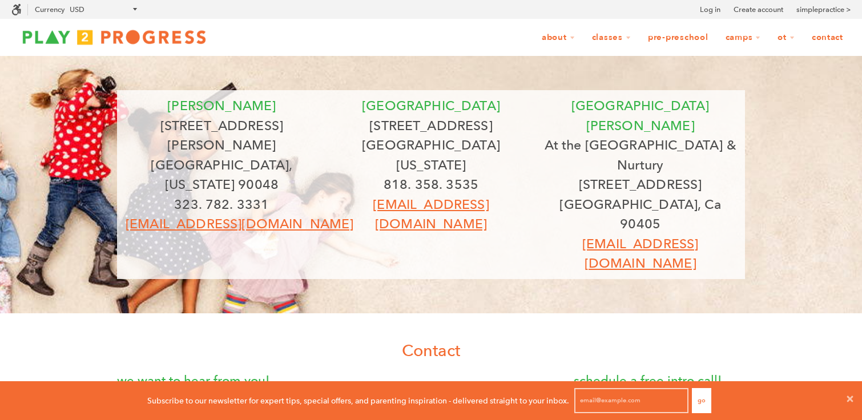 This screenshot has height=420, width=862. What do you see at coordinates (828, 38) in the screenshot?
I see `a: Contact` at bounding box center [828, 38].